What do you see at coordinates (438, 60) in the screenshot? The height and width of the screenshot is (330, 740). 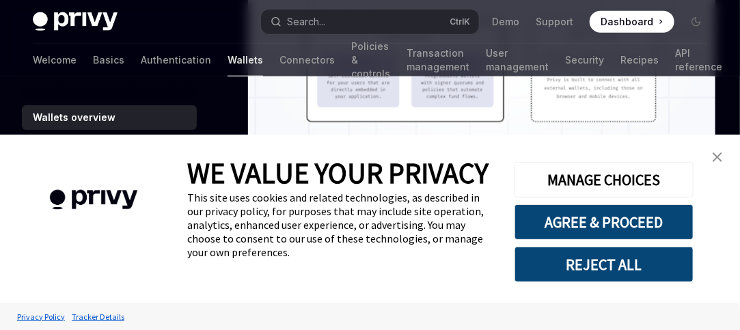 I see `a: Transaction management` at bounding box center [438, 60].